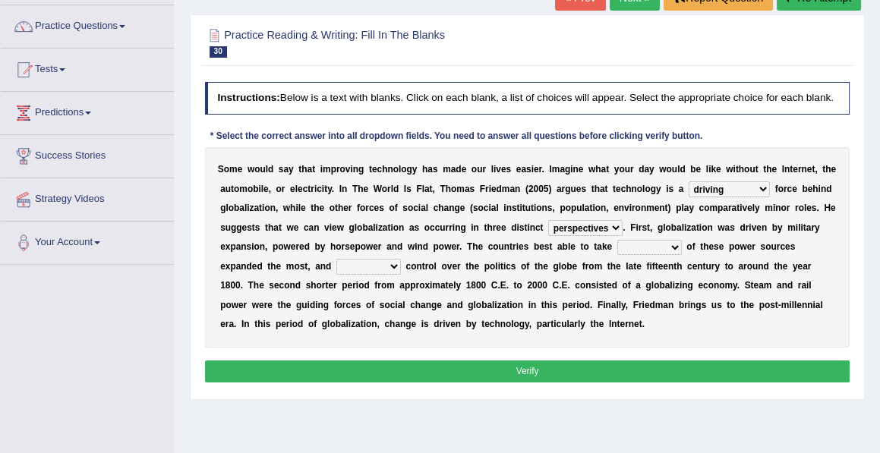 Image resolution: width=880 pixels, height=453 pixels. I want to click on a: Your Account, so click(87, 241).